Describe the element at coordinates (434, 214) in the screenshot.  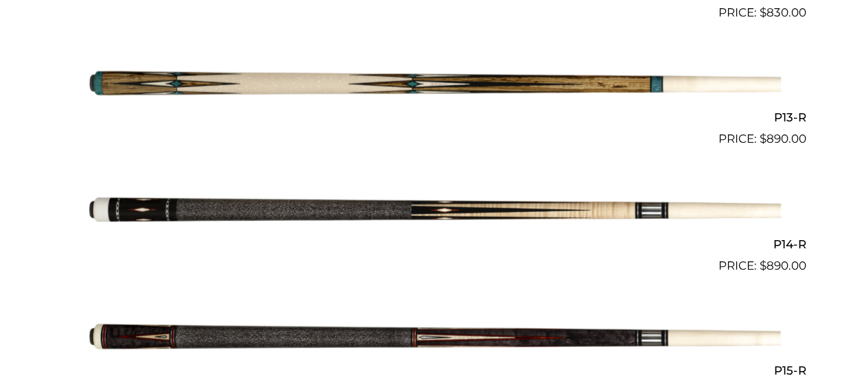
I see `a: P14-R $890.00` at that location.